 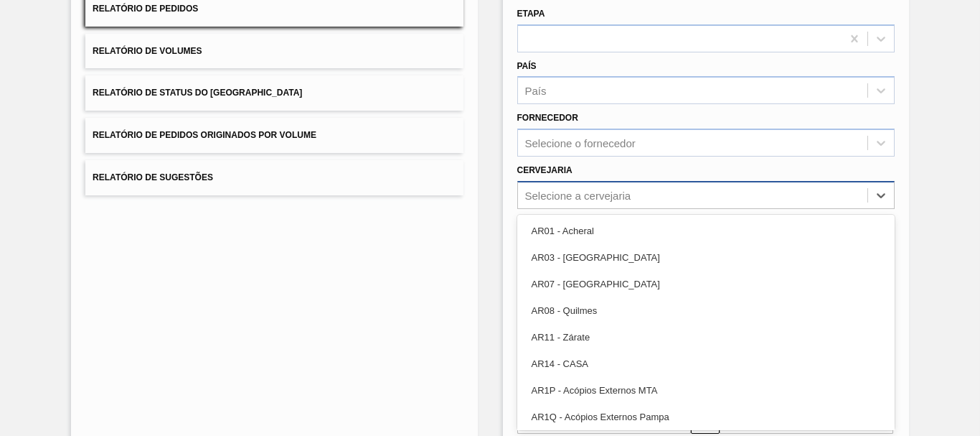 I want to click on button: Relatório de Sugestões, so click(x=274, y=177).